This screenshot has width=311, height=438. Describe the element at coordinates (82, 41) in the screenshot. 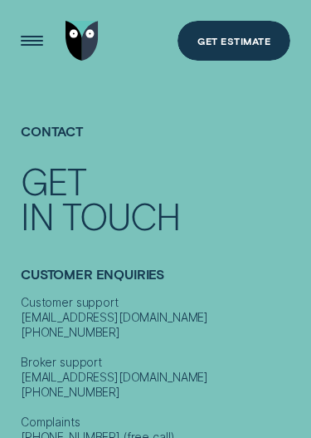

I see `img: Wisr` at that location.